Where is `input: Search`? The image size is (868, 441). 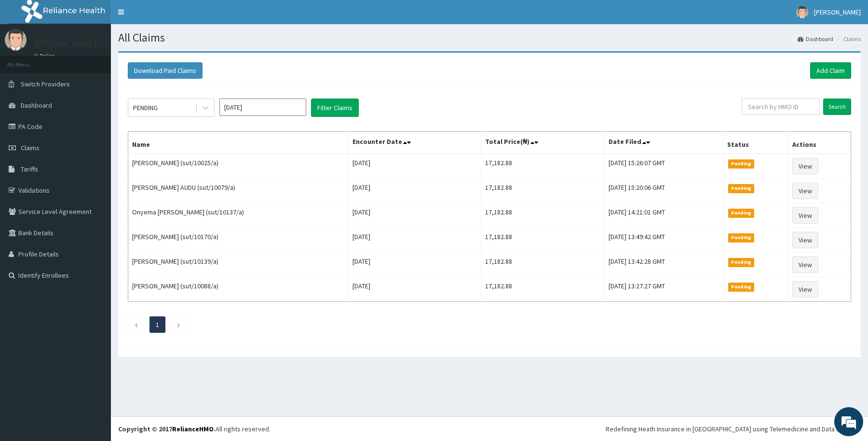
input: Search is located at coordinates (837, 107).